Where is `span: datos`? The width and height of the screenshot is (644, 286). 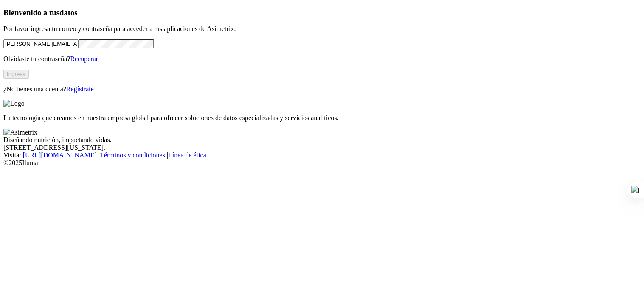 span: datos is located at coordinates (68, 12).